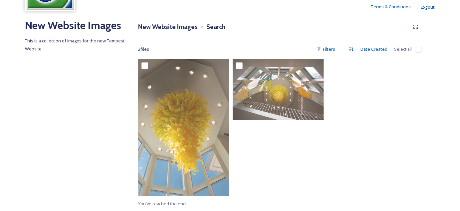 This screenshot has height=211, width=460. What do you see at coordinates (75, 25) in the screenshot?
I see `h2: New Website Images` at bounding box center [75, 25].